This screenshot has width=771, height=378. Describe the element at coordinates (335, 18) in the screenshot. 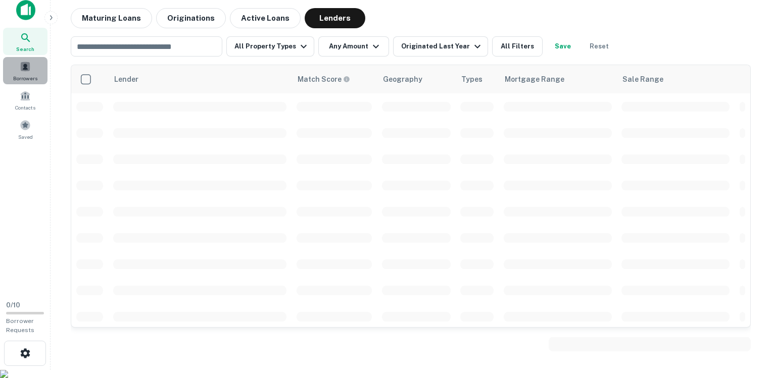

I see `button: Lenders` at that location.